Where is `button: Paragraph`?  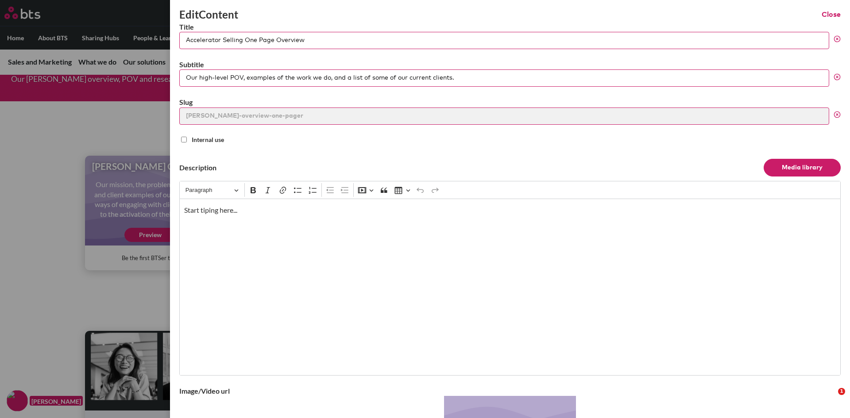 button: Paragraph is located at coordinates (212, 190).